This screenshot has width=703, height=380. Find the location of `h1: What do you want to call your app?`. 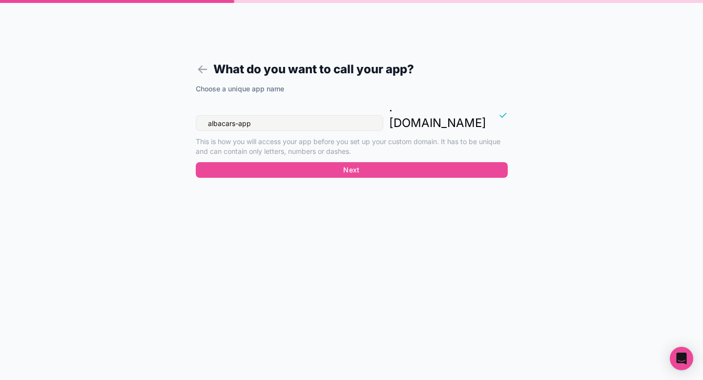

h1: What do you want to call your app? is located at coordinates (351, 69).